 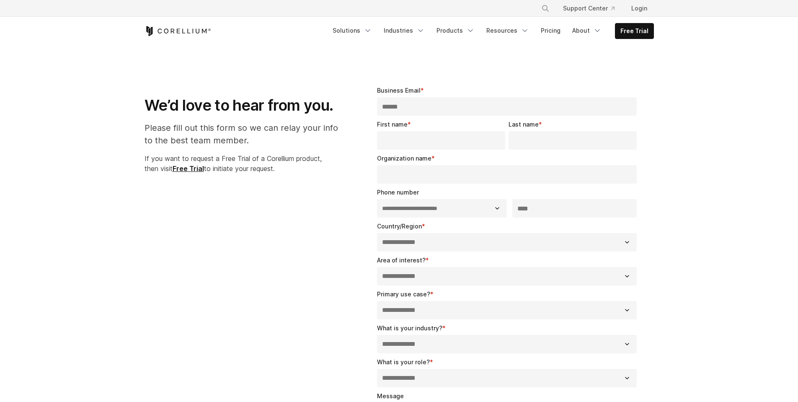 What do you see at coordinates (399, 90) in the screenshot?
I see `span: Business Email` at bounding box center [399, 90].